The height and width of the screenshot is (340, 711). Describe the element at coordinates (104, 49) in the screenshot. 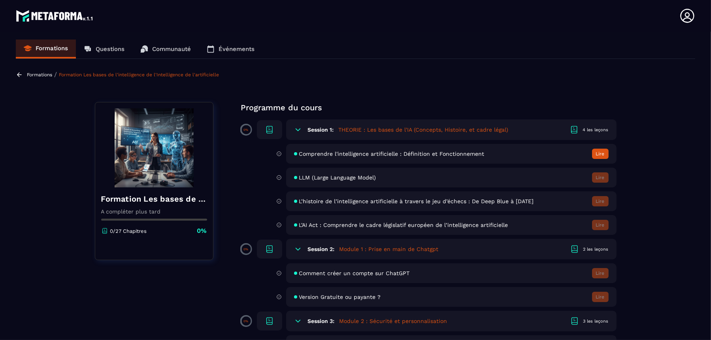

I see `a: Questions` at that location.